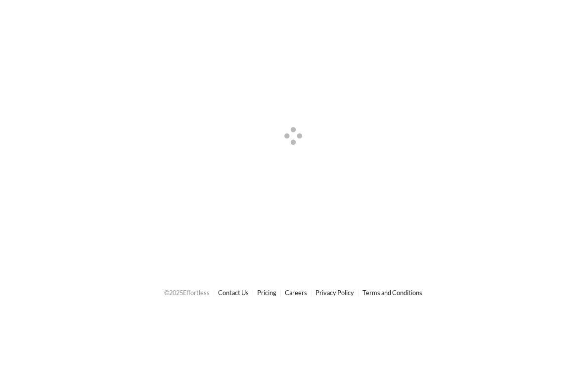  I want to click on a: Contact Us, so click(233, 293).